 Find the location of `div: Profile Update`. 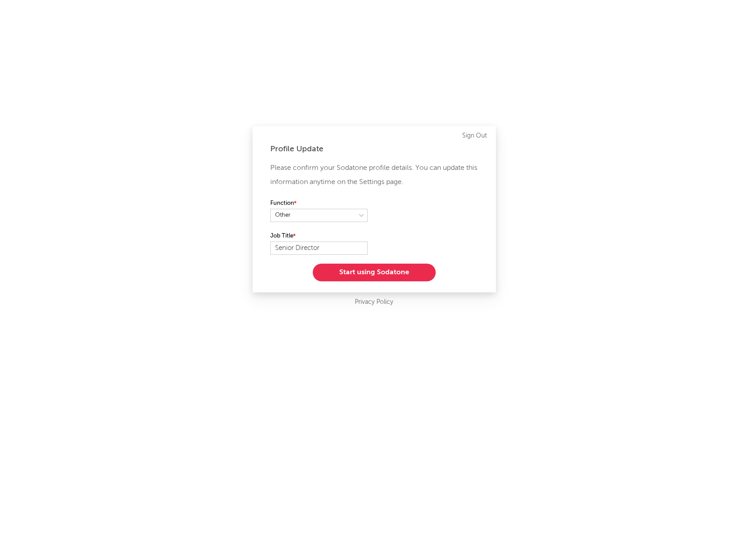

div: Profile Update is located at coordinates (374, 149).